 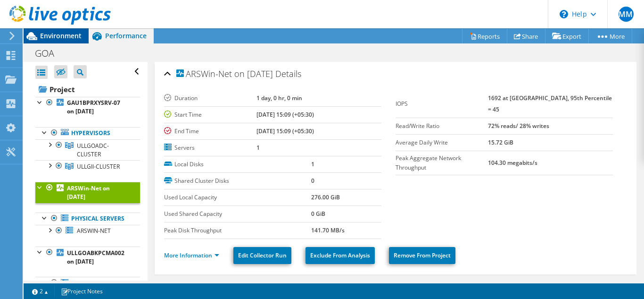 I want to click on span: ULLGII-CLUSTER, so click(x=98, y=166).